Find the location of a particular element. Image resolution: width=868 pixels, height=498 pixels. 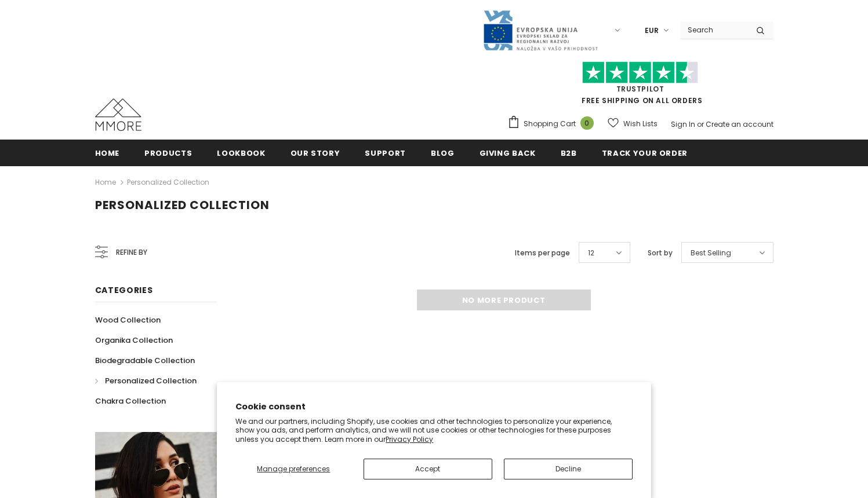

h2: Cookie consent is located at coordinates (434, 407).